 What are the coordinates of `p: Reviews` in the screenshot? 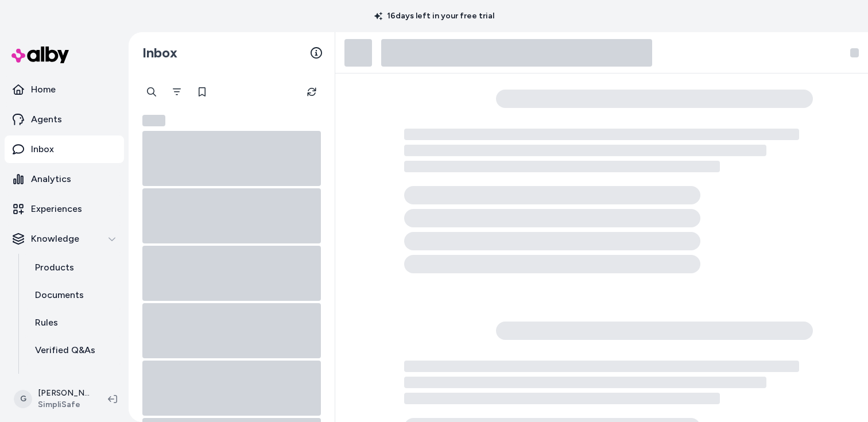 It's located at (52, 378).